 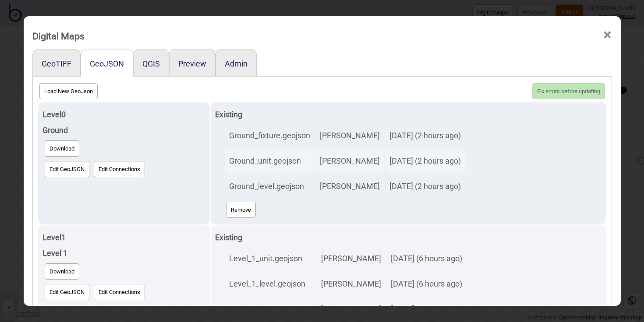 I want to click on td: Ground_fixture.geojson, so click(x=270, y=136).